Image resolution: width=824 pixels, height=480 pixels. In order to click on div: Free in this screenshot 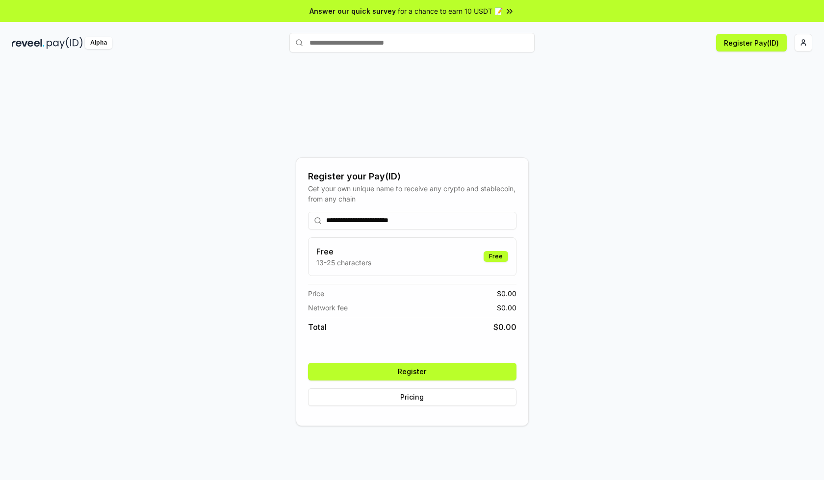, I will do `click(496, 257)`.